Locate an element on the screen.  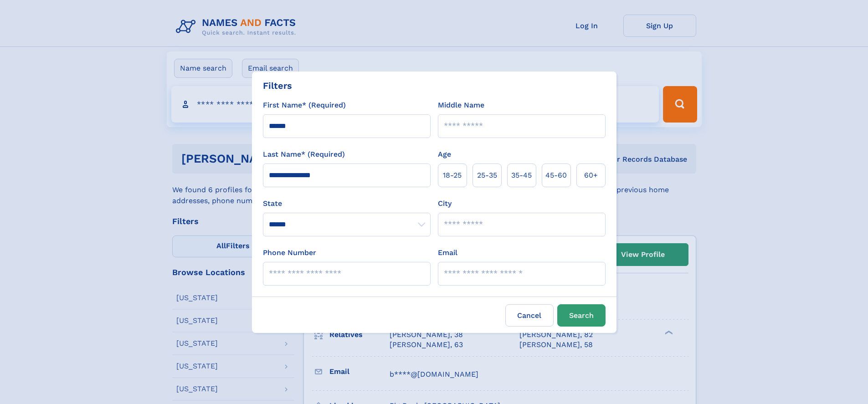
button: Search is located at coordinates (582, 315).